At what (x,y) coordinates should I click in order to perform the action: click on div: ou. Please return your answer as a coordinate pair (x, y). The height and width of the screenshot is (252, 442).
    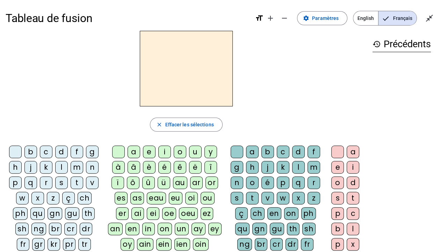
    Looking at the image, I should click on (208, 198).